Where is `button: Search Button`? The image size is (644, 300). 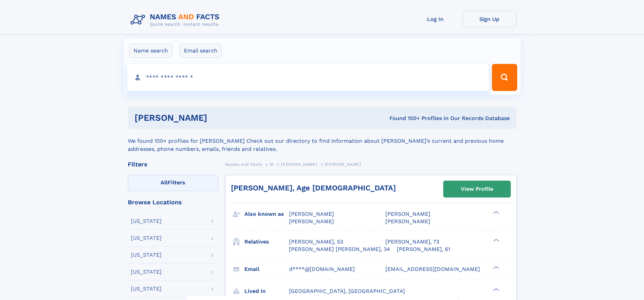
button: Search Button is located at coordinates (504, 77).